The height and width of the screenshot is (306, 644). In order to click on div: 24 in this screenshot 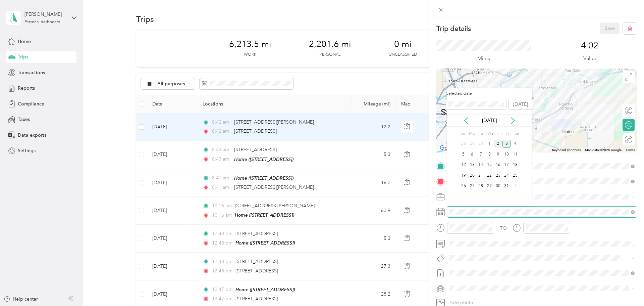, I will do `click(507, 175)`.